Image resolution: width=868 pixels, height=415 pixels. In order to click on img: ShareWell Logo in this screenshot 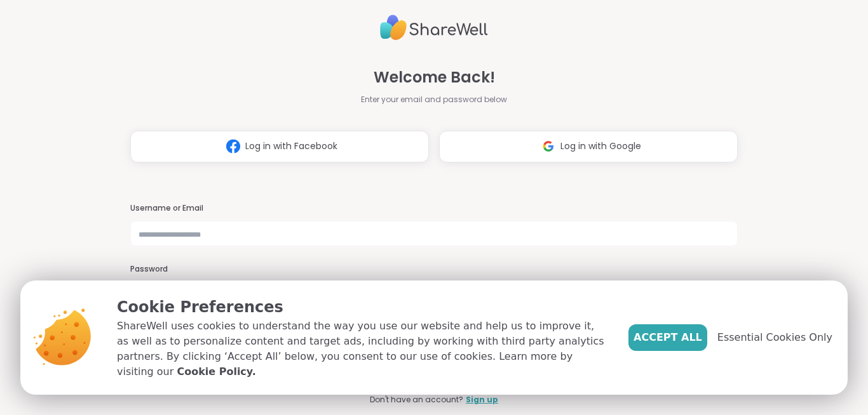, I will do `click(434, 27)`.